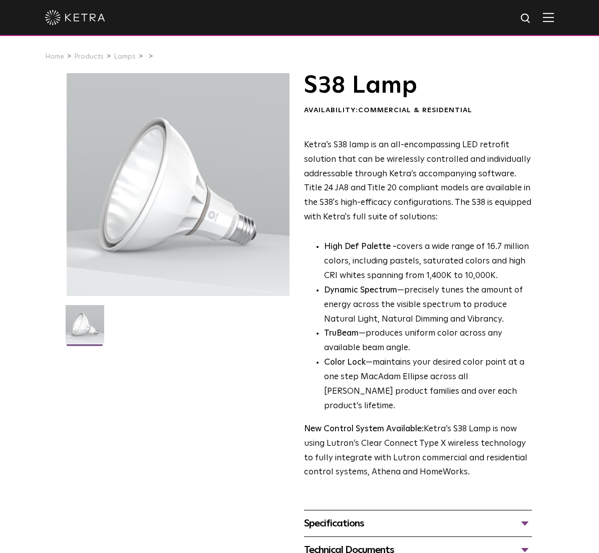  I want to click on a: Lamps, so click(125, 57).